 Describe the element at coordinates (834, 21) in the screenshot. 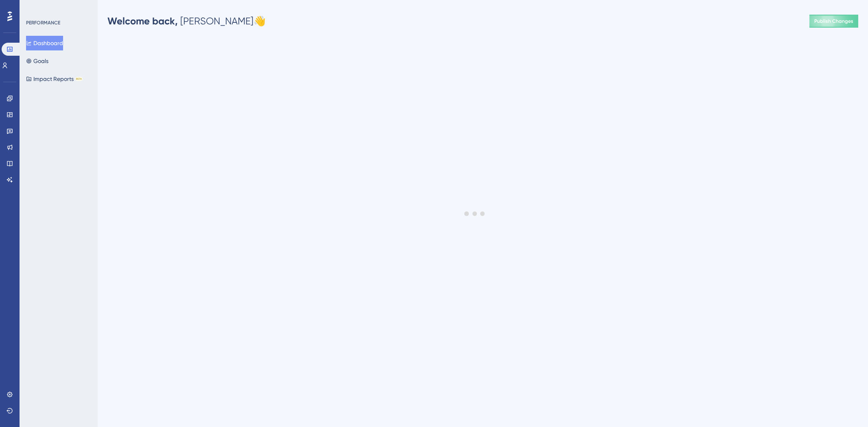

I see `span: Publish Changes` at that location.